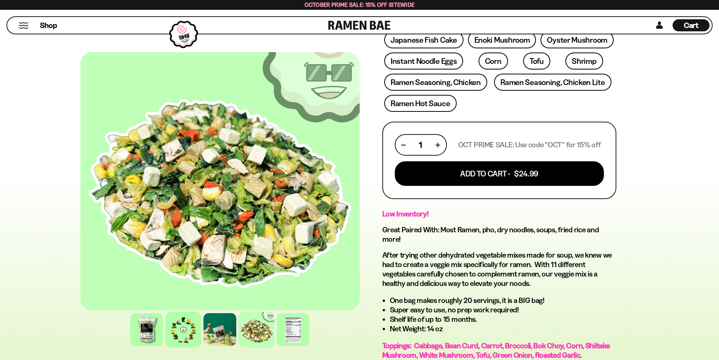 The width and height of the screenshot is (719, 360). Describe the element at coordinates (691, 25) in the screenshot. I see `div: Cart` at that location.